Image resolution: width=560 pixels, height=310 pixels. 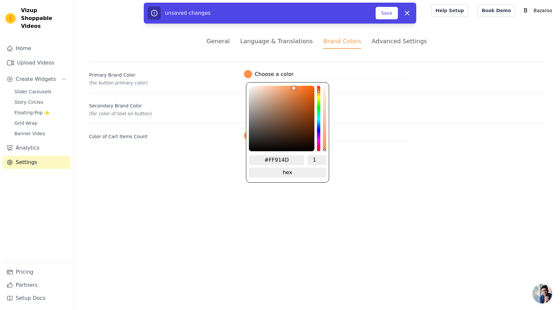 What do you see at coordinates (282, 88) in the screenshot?
I see `div: saturation channel` at bounding box center [282, 88].